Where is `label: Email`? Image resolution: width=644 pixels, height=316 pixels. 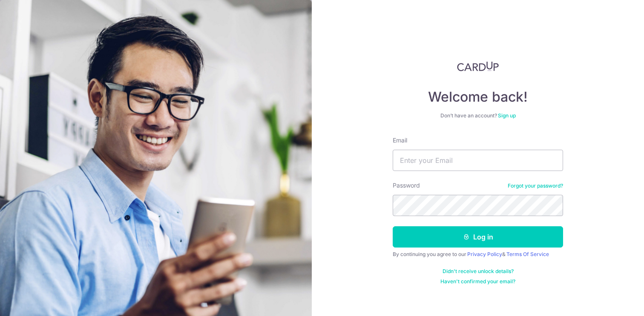
label: Email is located at coordinates (400, 140).